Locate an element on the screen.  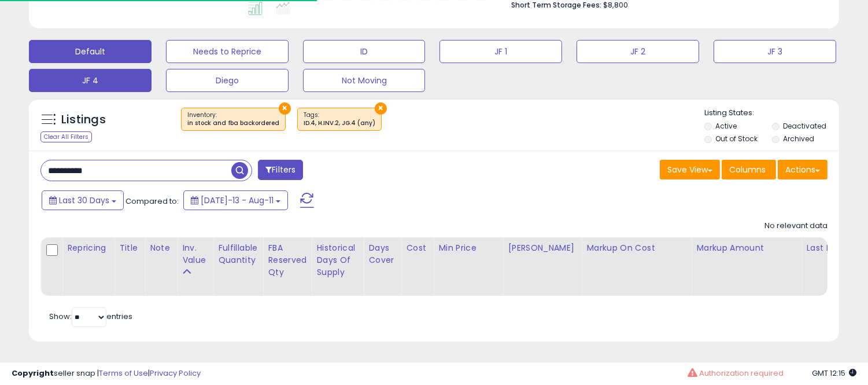
button: JF 1 is located at coordinates (501, 52).